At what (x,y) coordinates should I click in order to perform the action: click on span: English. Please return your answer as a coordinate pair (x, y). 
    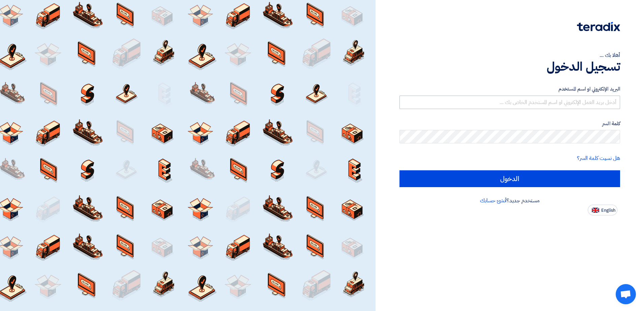
    Looking at the image, I should click on (609, 210).